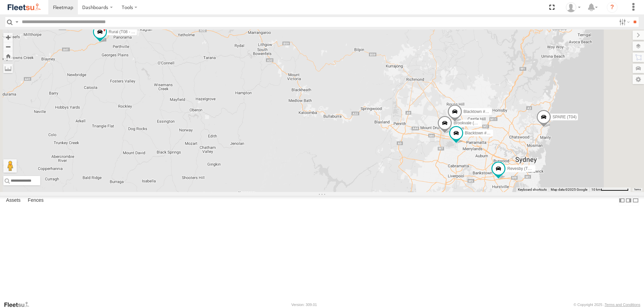 Image resolution: width=644 pixels, height=308 pixels. Describe the element at coordinates (623, 305) in the screenshot. I see `a: Terms and Conditions` at that location.